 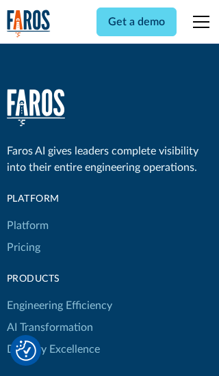 What do you see at coordinates (136, 22) in the screenshot?
I see `a: Get a demo` at bounding box center [136, 22].